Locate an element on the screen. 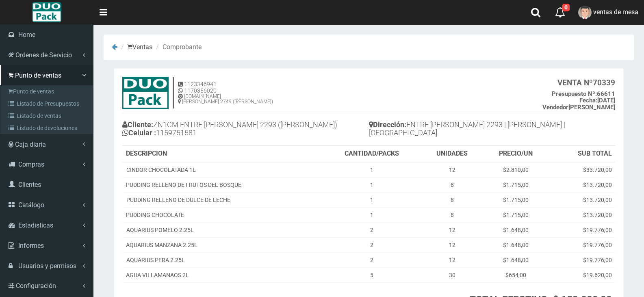 The height and width of the screenshot is (297, 644). th: SUB TOTAL is located at coordinates (582, 153).